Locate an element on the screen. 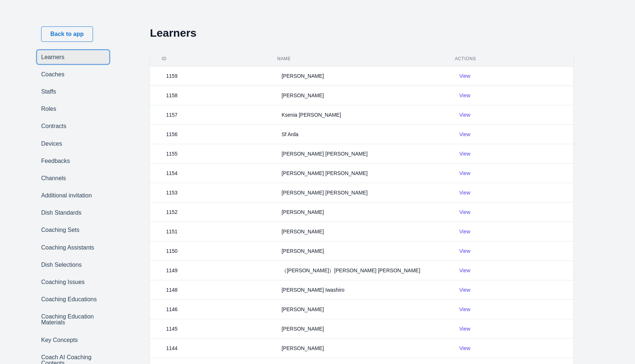 This screenshot has width=635, height=364. a: Channels is located at coordinates (73, 178).